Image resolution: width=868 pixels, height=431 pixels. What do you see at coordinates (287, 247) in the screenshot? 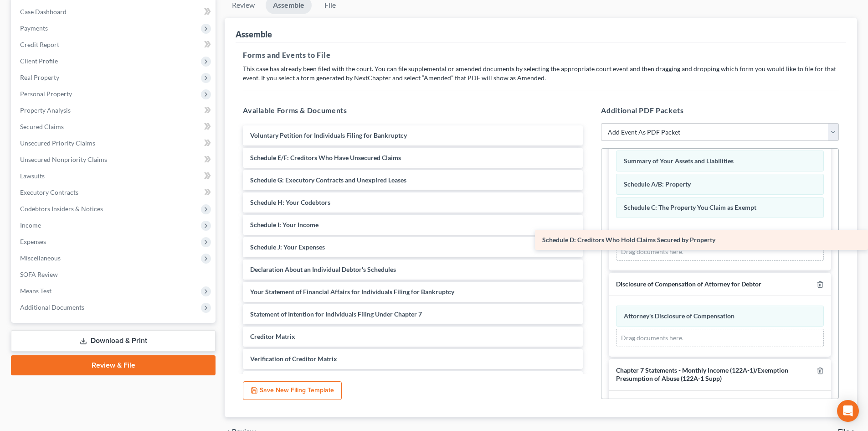
I see `span: Schedule J: Your Expenses` at bounding box center [287, 247].